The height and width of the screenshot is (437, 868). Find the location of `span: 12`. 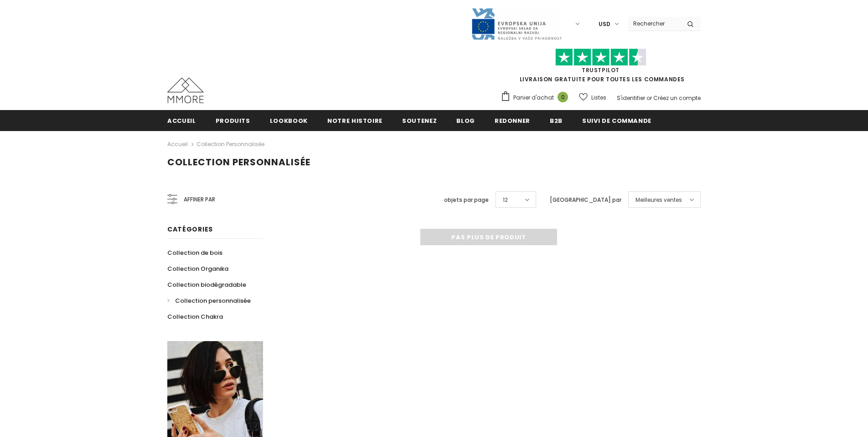

span: 12 is located at coordinates (506, 200).